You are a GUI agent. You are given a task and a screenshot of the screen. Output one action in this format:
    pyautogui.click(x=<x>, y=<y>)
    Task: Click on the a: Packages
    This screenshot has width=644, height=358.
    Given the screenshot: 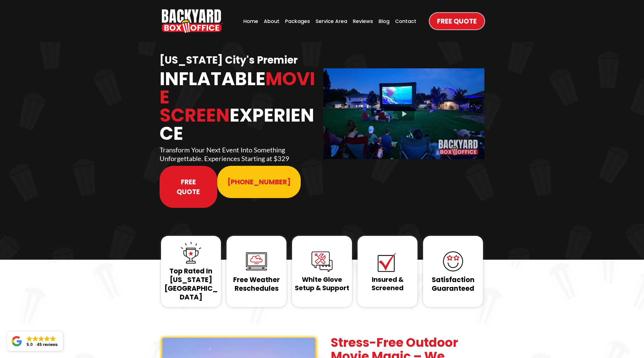 What is the action you would take?
    pyautogui.click(x=297, y=21)
    